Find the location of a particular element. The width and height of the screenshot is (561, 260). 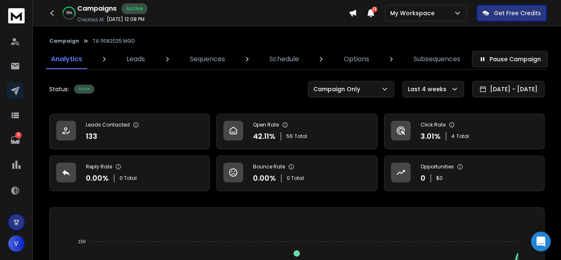

p: Bounce Rate is located at coordinates (269, 167).